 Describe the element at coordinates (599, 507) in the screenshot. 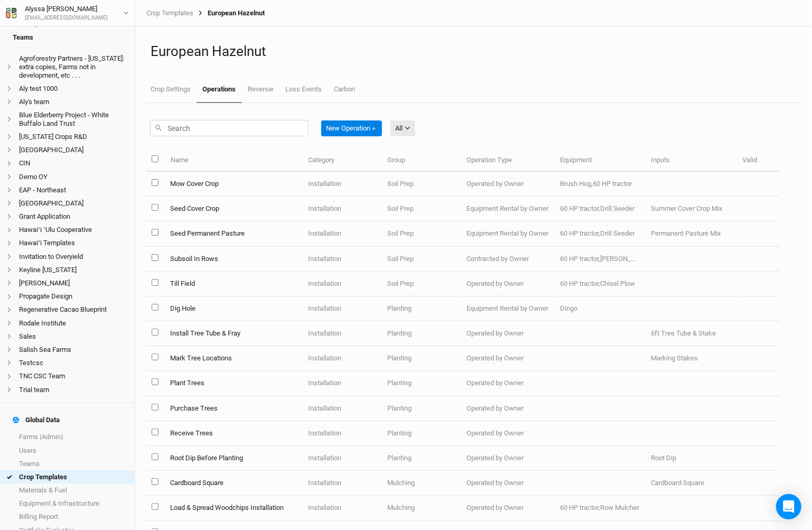

I see `span: 60 HP tractor,Row Mulcher` at that location.